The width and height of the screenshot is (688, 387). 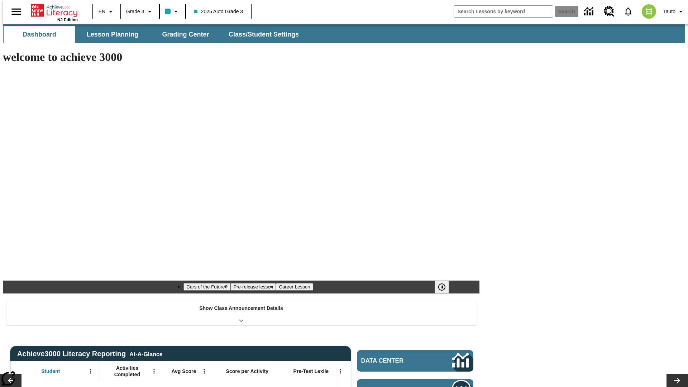 What do you see at coordinates (247, 371) in the screenshot?
I see `span: Score per Activity` at bounding box center [247, 371].